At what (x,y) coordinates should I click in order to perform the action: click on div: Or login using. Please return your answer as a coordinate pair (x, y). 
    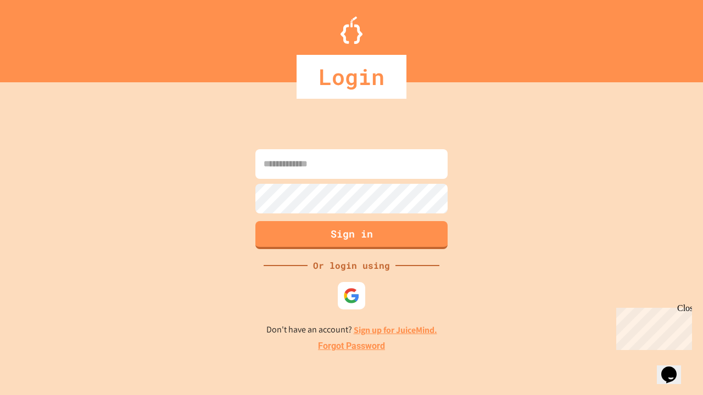
    Looking at the image, I should click on (351, 266).